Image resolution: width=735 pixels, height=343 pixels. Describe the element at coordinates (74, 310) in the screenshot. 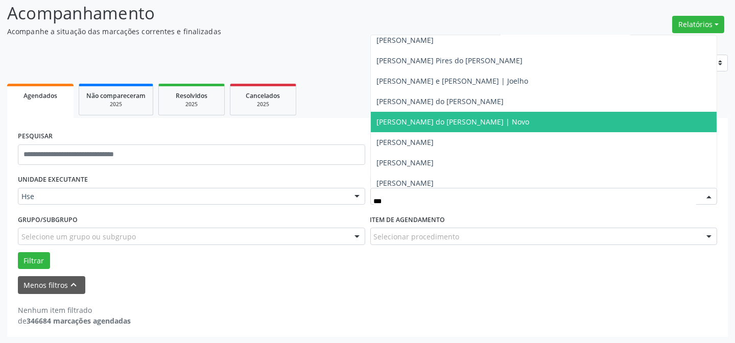

I see `div: Nenhum item filtrado` at that location.